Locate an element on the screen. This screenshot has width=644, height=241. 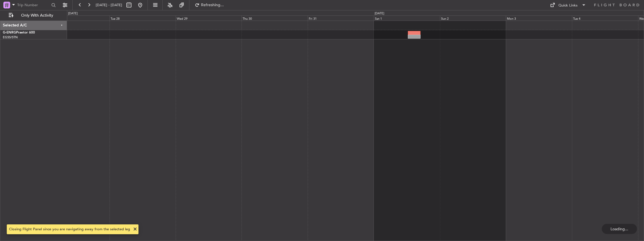
a: EGSS/STN is located at coordinates (10, 37).